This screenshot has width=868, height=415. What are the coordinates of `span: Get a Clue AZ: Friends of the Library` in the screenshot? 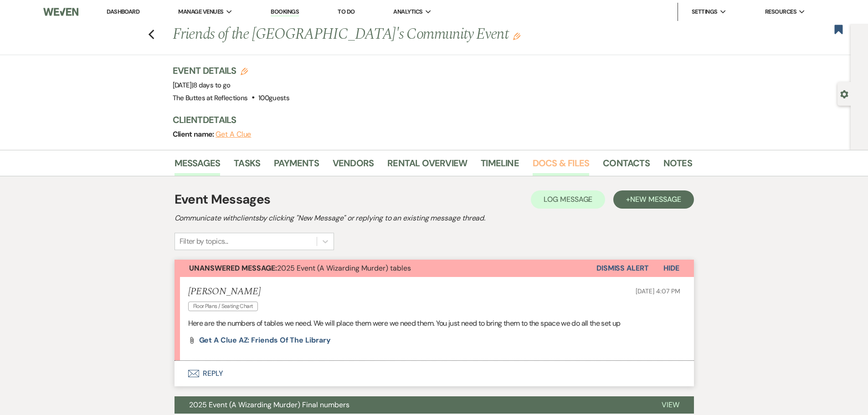 It's located at (265, 340).